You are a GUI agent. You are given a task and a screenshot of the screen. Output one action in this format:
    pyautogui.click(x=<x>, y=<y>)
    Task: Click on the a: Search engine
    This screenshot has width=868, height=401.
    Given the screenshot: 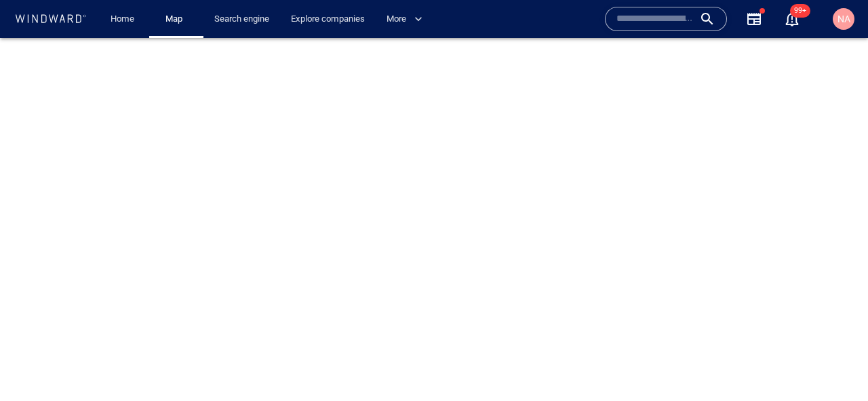 What is the action you would take?
    pyautogui.click(x=241, y=19)
    